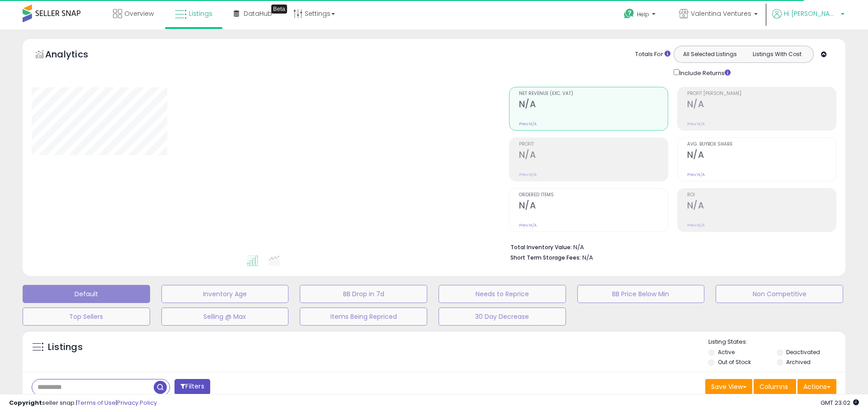 The width and height of the screenshot is (868, 412). Describe the element at coordinates (200, 14) in the screenshot. I see `span: Listings` at that location.